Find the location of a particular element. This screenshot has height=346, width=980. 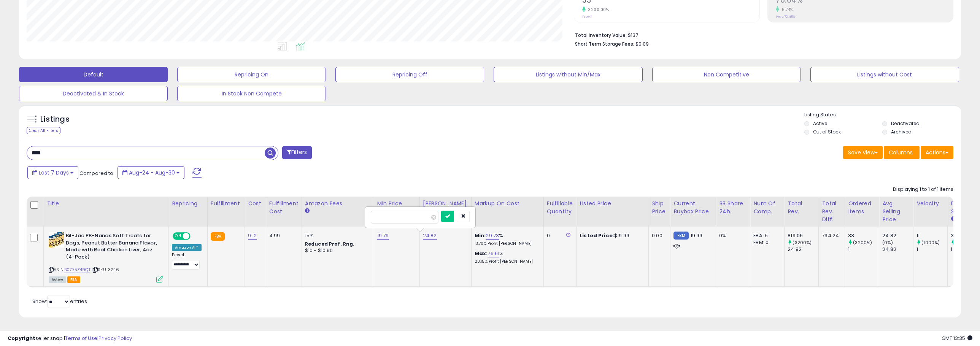

small: FBM is located at coordinates (681, 235).